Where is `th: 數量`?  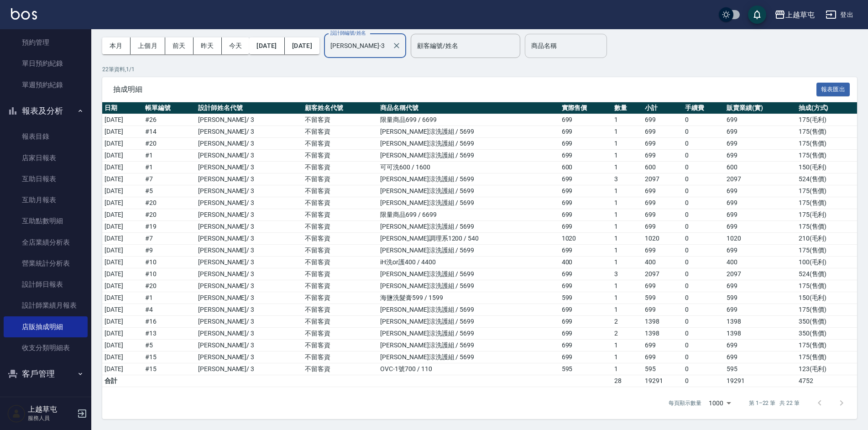
th: 數量 is located at coordinates (627, 108).